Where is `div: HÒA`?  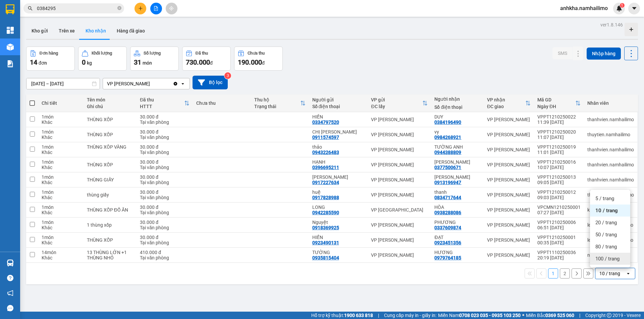
div: HÒA is located at coordinates (457, 208).